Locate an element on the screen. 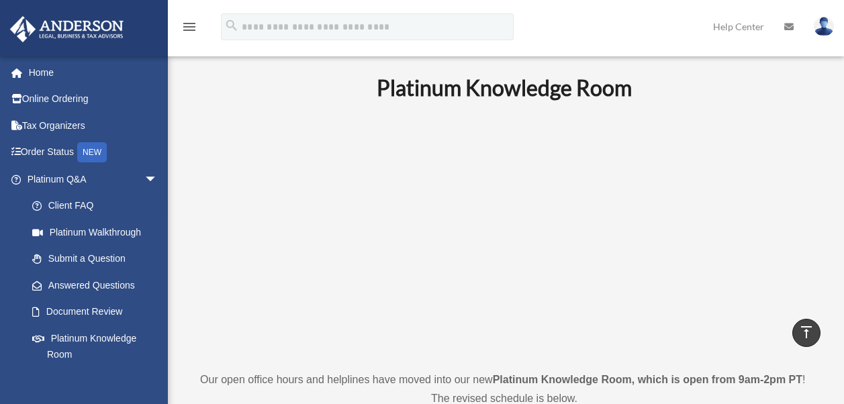  span: arrow_drop_down is located at coordinates (158, 179).